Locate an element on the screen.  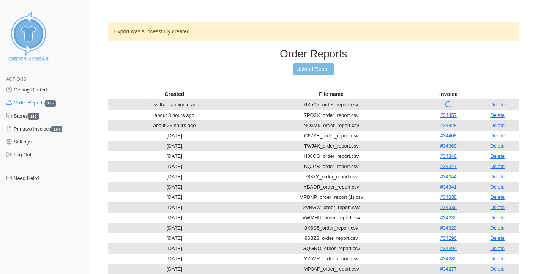
td: C67YE_order_report.csv is located at coordinates (331, 136).